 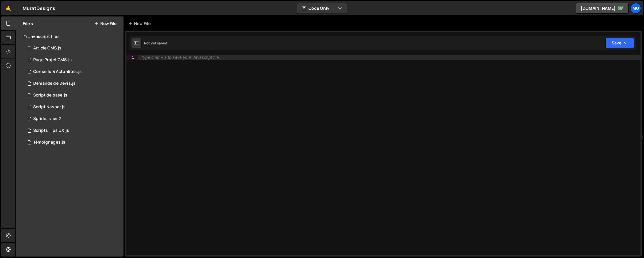 What do you see at coordinates (322, 8) in the screenshot?
I see `button: Code Only` at bounding box center [322, 8].